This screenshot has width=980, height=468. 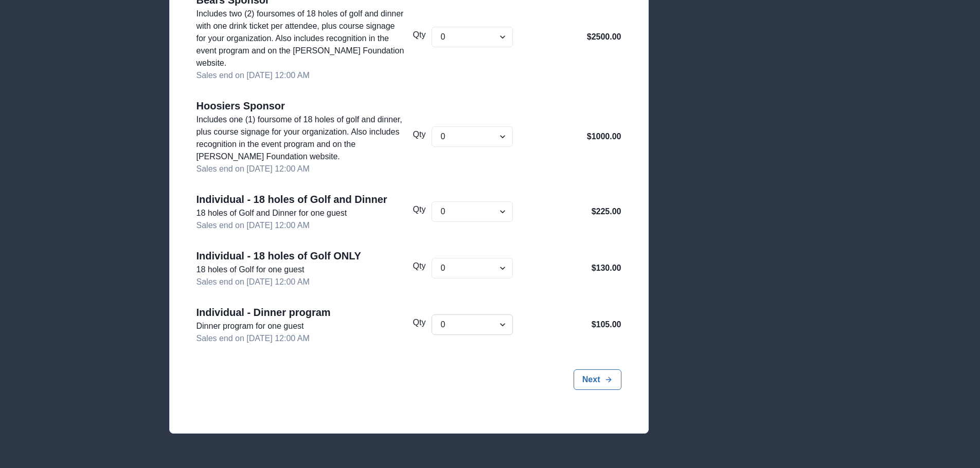 I want to click on p: 18 holes of Golf and Dinner for one guest, so click(x=272, y=213).